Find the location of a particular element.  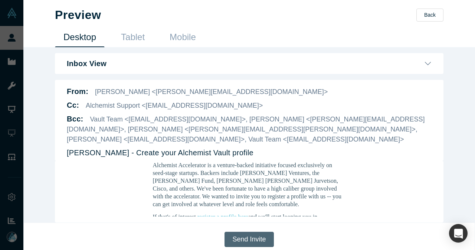

button: Inbox View is located at coordinates (249, 63).